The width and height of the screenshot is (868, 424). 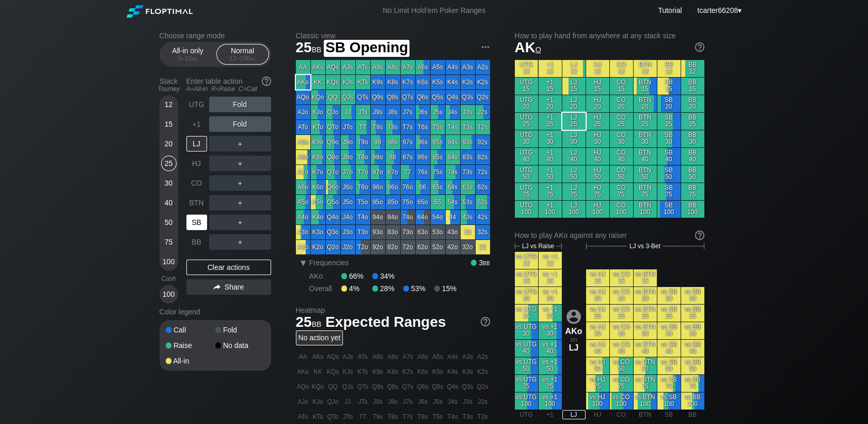 I want to click on div: K9o, so click(x=318, y=142).